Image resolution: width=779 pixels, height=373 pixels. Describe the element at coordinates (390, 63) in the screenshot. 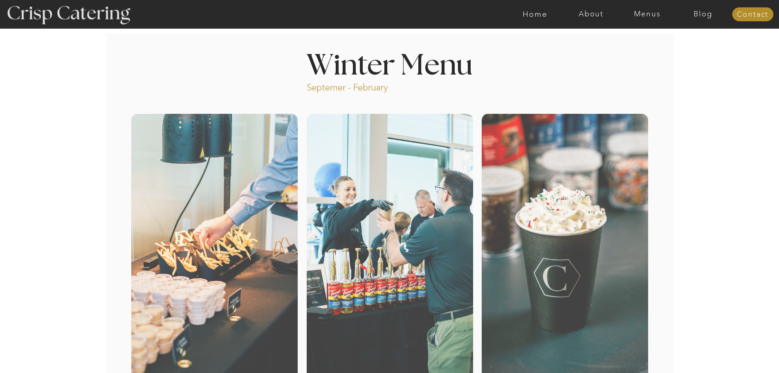

I see `h1: Winter Menu` at that location.